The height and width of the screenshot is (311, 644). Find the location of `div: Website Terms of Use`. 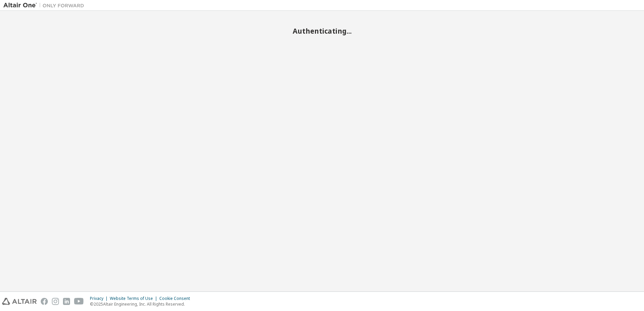

div: Website Terms of Use is located at coordinates (134, 299).